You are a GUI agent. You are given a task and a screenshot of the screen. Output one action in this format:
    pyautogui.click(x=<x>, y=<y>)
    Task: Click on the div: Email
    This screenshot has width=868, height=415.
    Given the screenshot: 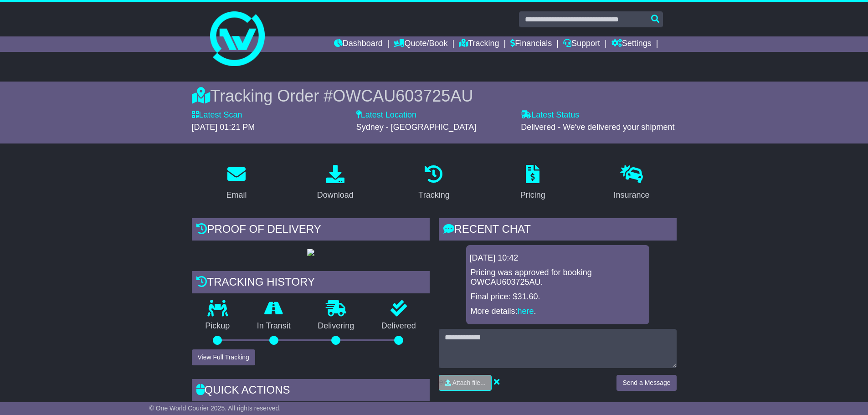 What is the action you would take?
    pyautogui.click(x=236, y=195)
    